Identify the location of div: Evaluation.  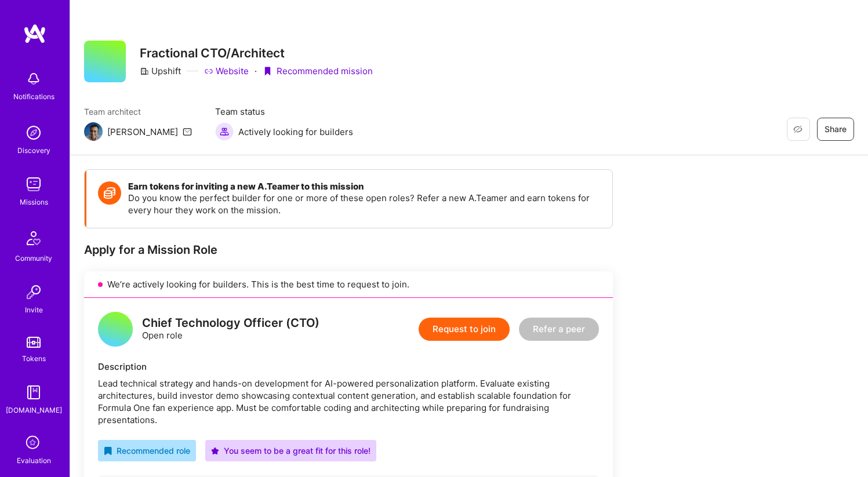
(34, 461).